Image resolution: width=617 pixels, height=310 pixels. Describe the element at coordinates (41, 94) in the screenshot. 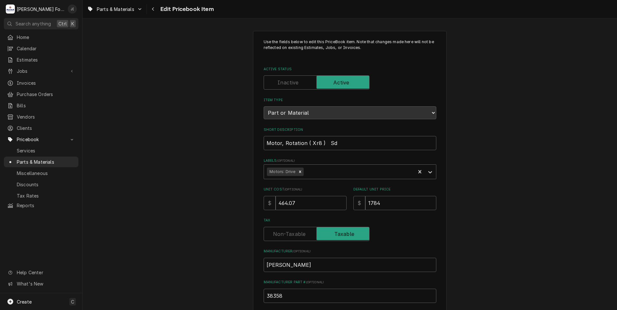

I see `a: Purchase Orders` at that location.